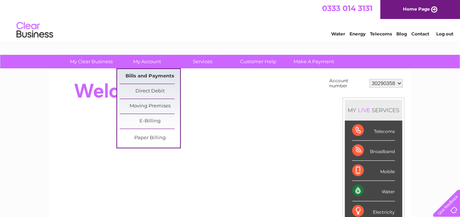 Image resolution: width=460 pixels, height=217 pixels. I want to click on div: MY SERVICES, so click(373, 110).